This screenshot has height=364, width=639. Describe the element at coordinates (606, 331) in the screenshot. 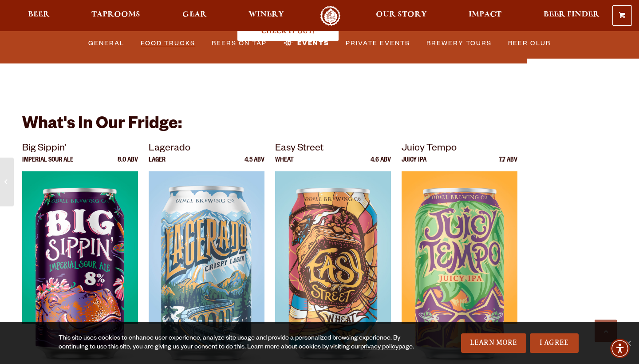

I see `a: Scroll to top` at that location.